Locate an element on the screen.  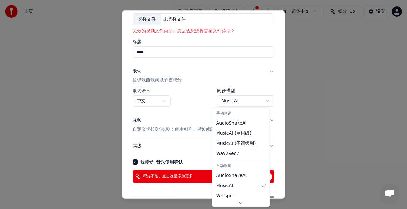
label: 同步模型 is located at coordinates (246, 91).